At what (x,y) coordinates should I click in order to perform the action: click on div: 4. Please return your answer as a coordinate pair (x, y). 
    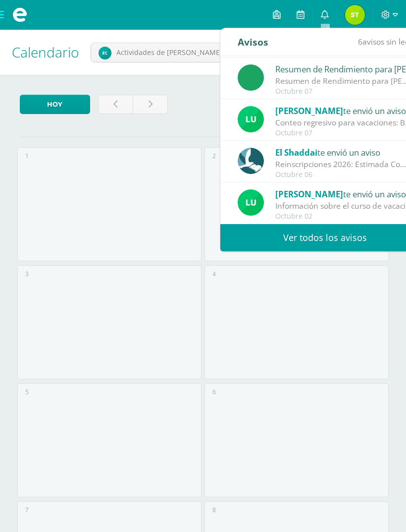
    Looking at the image, I should click on (214, 274).